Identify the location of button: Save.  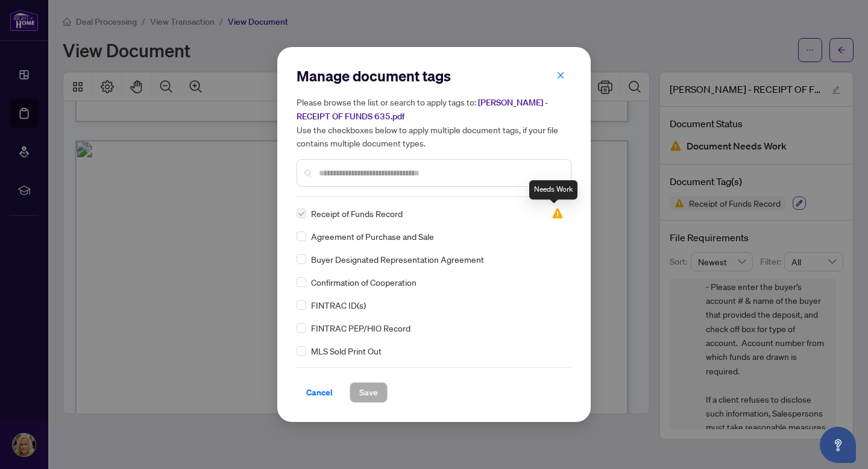
(368, 393).